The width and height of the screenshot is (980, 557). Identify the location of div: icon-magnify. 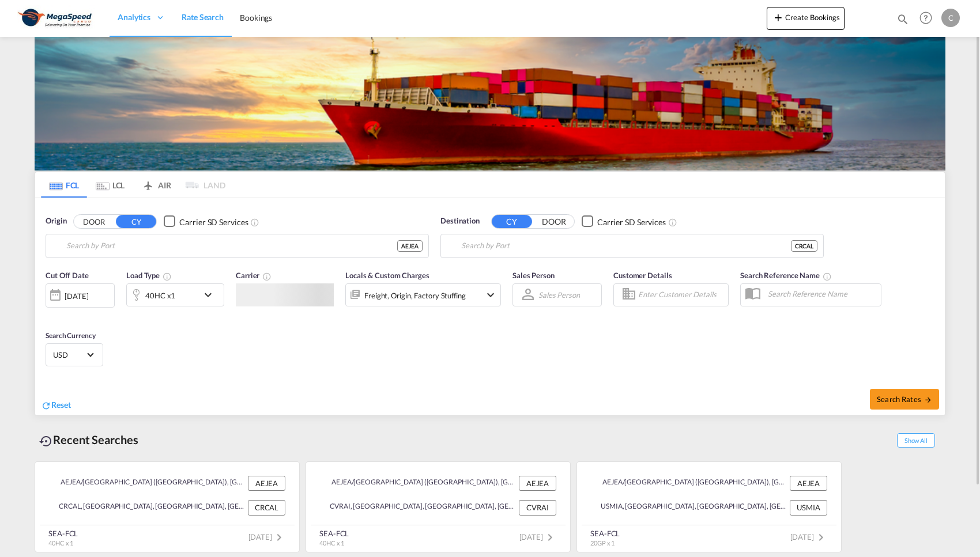
(903, 21).